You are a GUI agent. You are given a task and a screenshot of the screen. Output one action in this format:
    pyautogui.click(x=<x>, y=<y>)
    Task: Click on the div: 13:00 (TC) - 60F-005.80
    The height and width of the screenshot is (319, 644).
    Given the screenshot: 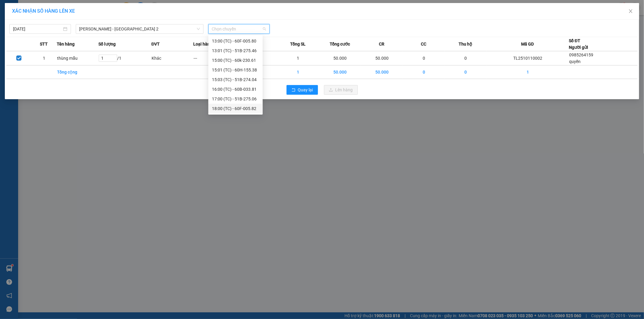 What is the action you would take?
    pyautogui.click(x=235, y=41)
    